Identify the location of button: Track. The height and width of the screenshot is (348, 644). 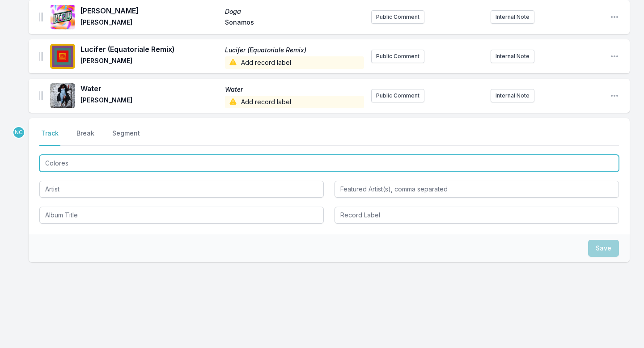
(50, 137).